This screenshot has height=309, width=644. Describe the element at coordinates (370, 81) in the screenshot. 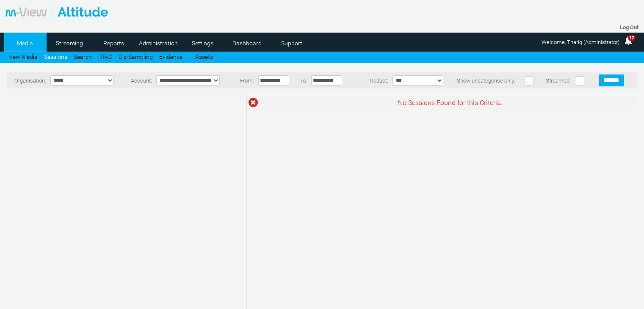

I see `td: Redact:` at that location.